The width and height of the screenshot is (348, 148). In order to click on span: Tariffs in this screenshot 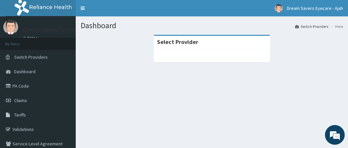, I will do `click(20, 115)`.